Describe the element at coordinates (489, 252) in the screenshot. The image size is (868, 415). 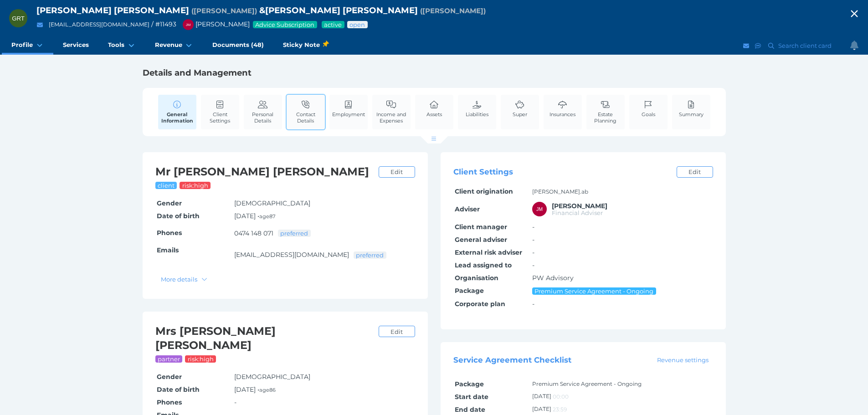
I see `span: External risk adviser` at that location.